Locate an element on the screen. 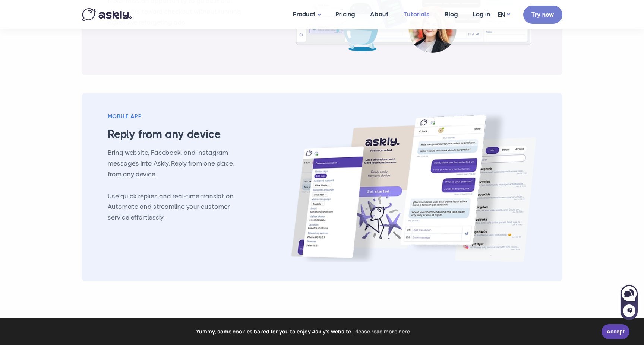  p: Bring website, Facebook, and Instagram messages into Askly. Reply from one place, from any device. is located at coordinates (175, 163).